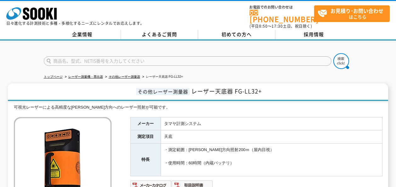 The image size is (396, 187). What do you see at coordinates (352, 14) in the screenshot?
I see `a: お見積り･お問い合わせはこちら` at bounding box center [352, 14].